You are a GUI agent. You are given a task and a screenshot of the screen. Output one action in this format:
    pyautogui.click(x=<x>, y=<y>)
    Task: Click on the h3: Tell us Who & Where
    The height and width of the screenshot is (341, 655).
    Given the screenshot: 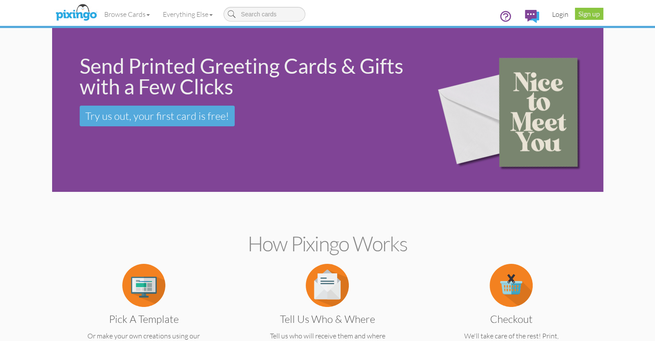 What is the action you would take?
    pyautogui.click(x=327, y=319)
    